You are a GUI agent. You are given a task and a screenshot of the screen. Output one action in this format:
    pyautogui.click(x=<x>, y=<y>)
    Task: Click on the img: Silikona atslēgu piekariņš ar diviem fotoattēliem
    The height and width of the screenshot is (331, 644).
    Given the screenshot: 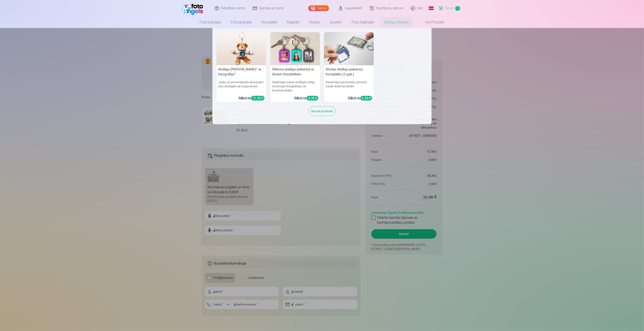 What is the action you would take?
    pyautogui.click(x=295, y=49)
    